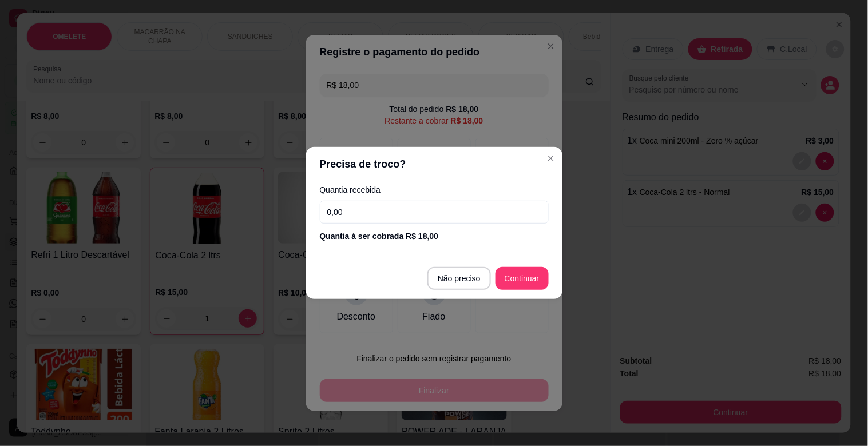 Image resolution: width=868 pixels, height=446 pixels. Describe the element at coordinates (434, 190) in the screenshot. I see `label: Quantia recebida` at that location.